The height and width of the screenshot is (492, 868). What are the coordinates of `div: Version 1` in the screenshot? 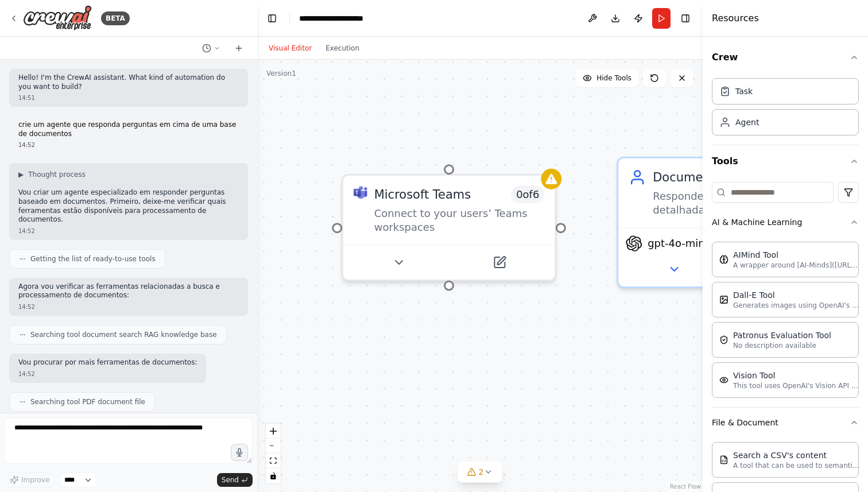 It's located at (282, 74).